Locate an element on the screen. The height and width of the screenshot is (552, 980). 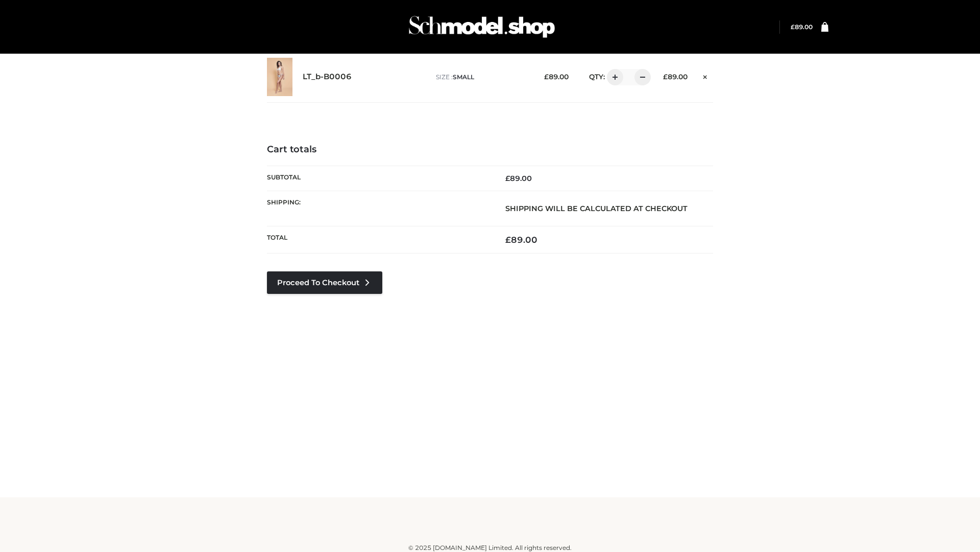
a: LT_b-B0006 is located at coordinates (327, 77).